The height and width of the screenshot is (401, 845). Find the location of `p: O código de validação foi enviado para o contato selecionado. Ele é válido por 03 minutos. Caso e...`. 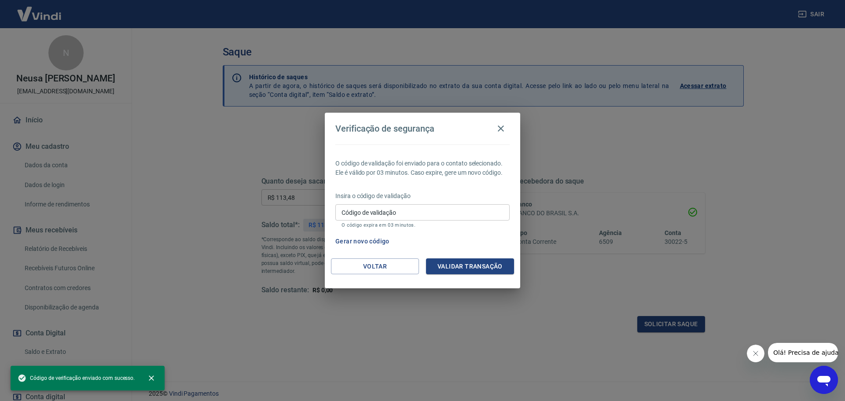

p: O código de validação foi enviado para o contato selecionado. Ele é válido por 03 minutos. Caso e... is located at coordinates (423, 168).